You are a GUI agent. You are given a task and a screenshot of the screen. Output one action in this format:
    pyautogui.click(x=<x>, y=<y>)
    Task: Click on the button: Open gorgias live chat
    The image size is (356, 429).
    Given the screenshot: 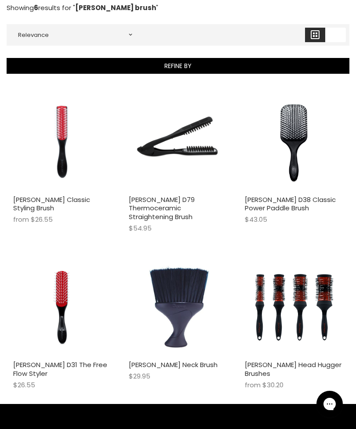 What is the action you would take?
    pyautogui.click(x=18, y=16)
    